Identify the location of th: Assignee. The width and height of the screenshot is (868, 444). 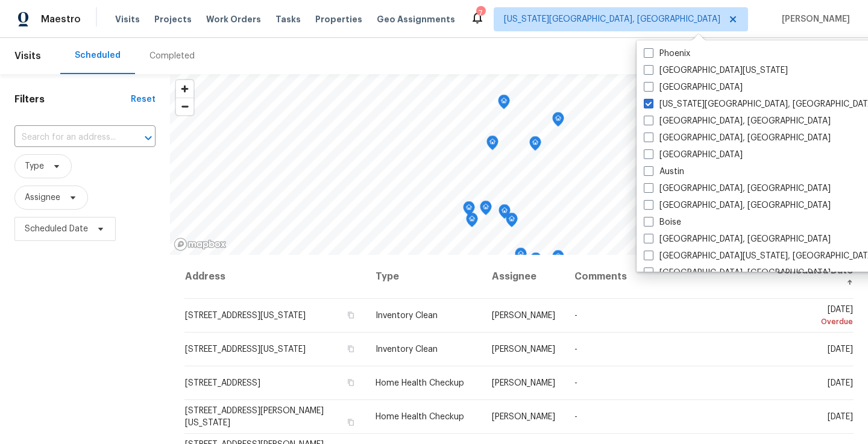
(524, 277).